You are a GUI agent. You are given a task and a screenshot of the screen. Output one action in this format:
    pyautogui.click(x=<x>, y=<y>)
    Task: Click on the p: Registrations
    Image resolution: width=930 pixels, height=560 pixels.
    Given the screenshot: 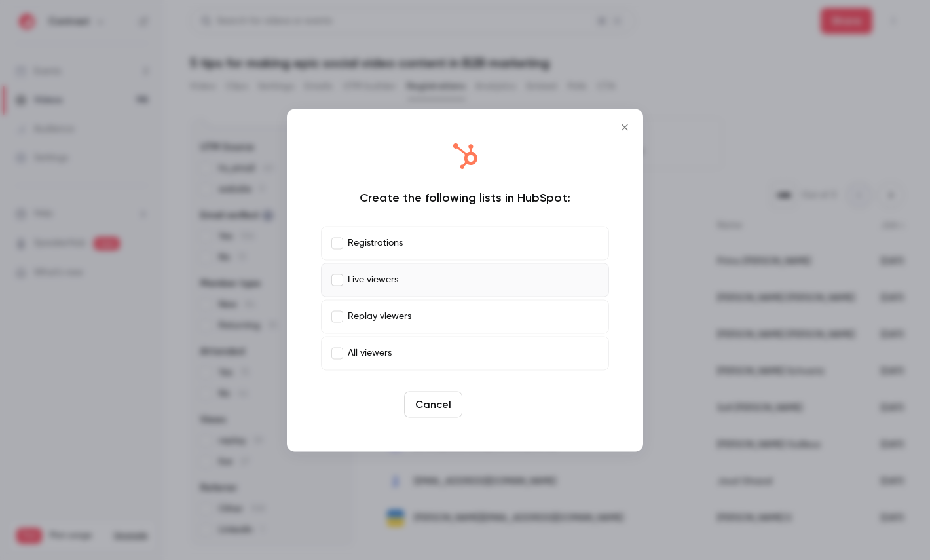 What is the action you would take?
    pyautogui.click(x=376, y=243)
    